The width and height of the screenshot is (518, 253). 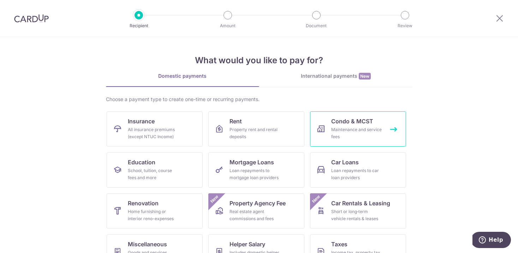 What do you see at coordinates (340, 244) in the screenshot?
I see `span: Taxes` at bounding box center [340, 244].